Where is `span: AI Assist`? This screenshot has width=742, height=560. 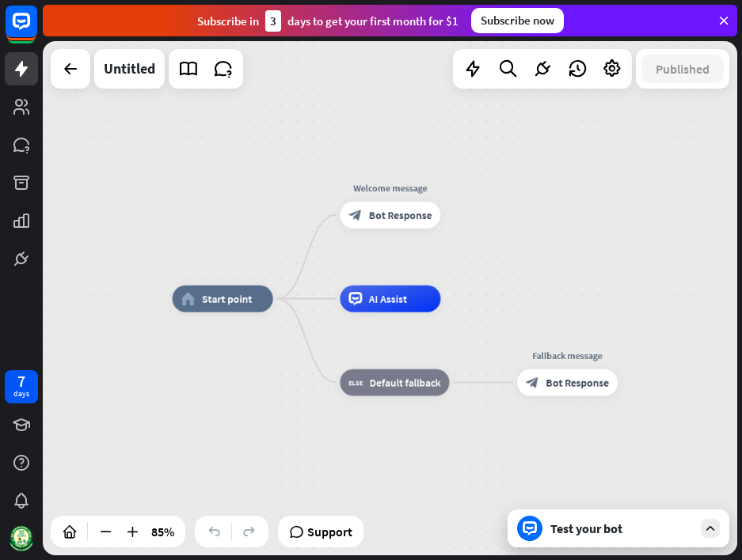 span: AI Assist is located at coordinates (387, 298).